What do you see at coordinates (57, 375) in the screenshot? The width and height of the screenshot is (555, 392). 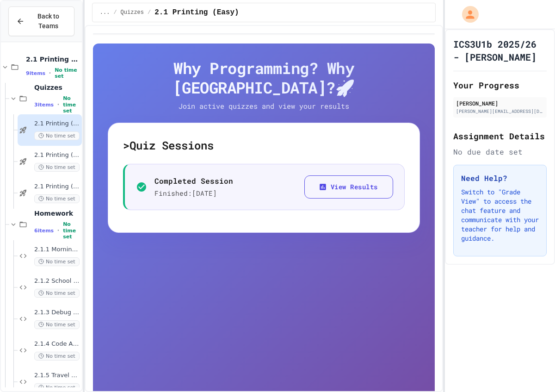 I see `span: 2.1.5 Travel Route Debugger (Hard)` at bounding box center [57, 375].